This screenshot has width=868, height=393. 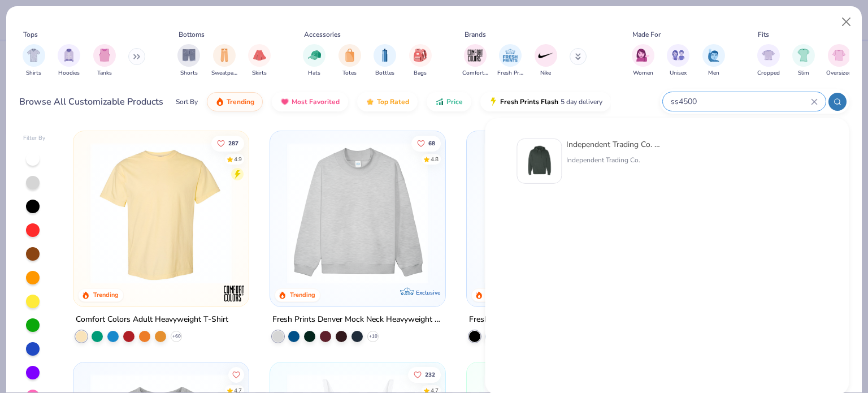 I want to click on div: Brands, so click(x=475, y=35).